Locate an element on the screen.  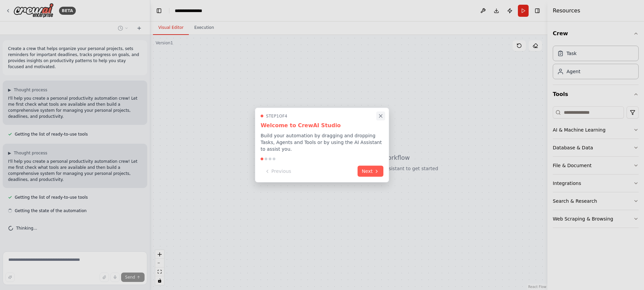
h3: Welcome to CrewAI Studio is located at coordinates (322, 125).